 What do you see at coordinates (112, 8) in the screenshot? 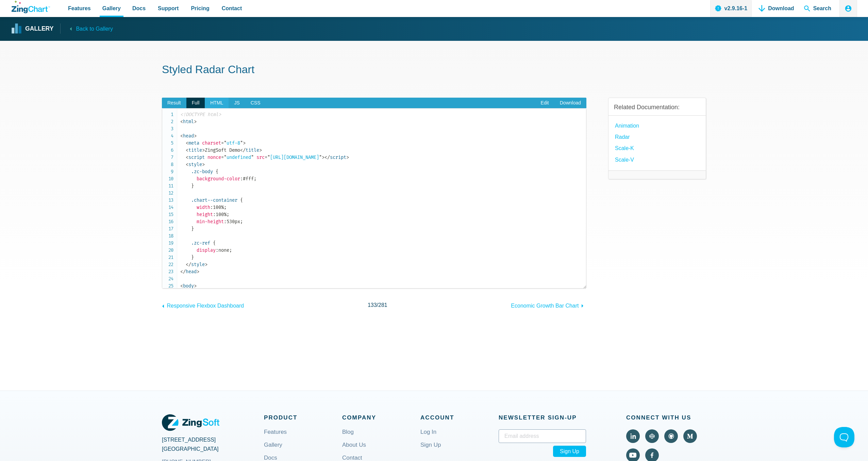
I see `span: Gallery` at bounding box center [112, 8].